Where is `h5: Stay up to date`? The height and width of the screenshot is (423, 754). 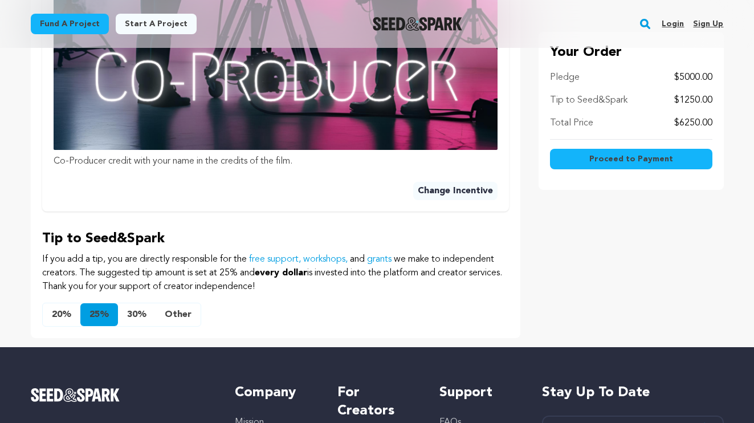 h5: Stay up to date is located at coordinates (632, 393).